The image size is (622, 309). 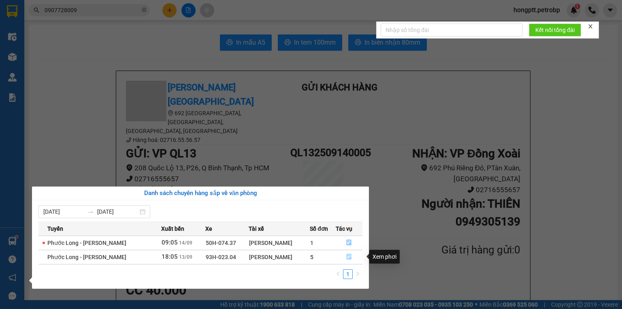 What do you see at coordinates (591, 26) in the screenshot?
I see `span: close` at bounding box center [591, 26].